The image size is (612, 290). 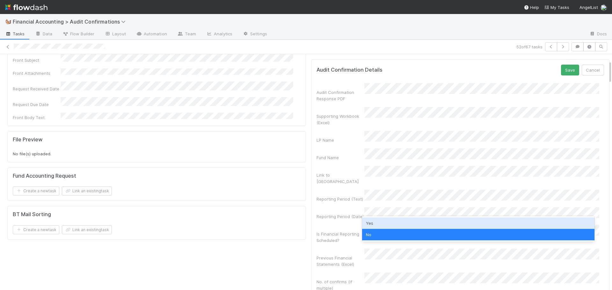 What do you see at coordinates (531, 7) in the screenshot?
I see `div: Help` at bounding box center [531, 7].